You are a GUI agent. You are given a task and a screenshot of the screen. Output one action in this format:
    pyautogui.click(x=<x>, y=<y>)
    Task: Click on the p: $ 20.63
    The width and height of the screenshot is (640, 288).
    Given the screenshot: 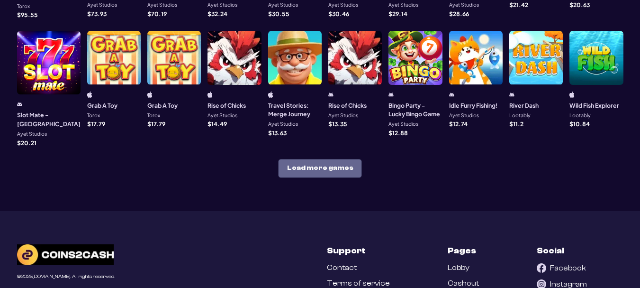 What is the action you would take?
    pyautogui.click(x=580, y=5)
    